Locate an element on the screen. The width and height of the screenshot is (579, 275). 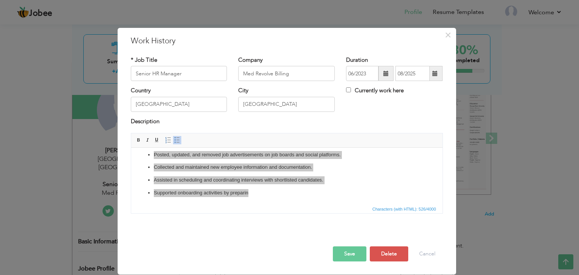
label: * Job Title is located at coordinates (144, 60).